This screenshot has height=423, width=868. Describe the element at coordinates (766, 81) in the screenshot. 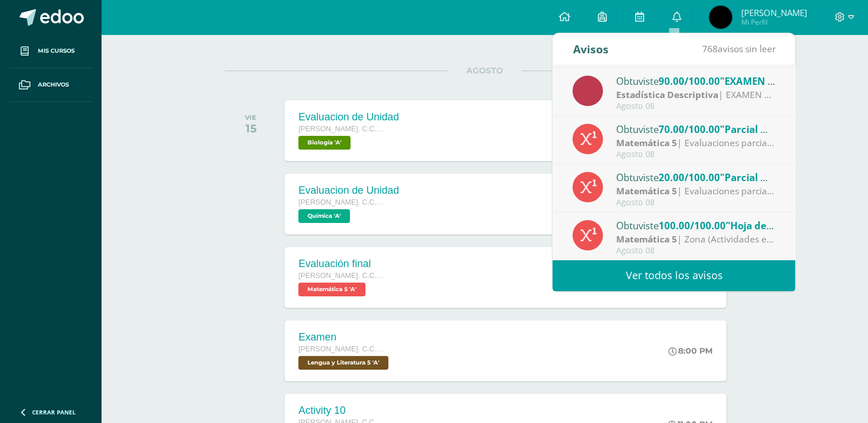

I see `span: "EXAMEN CORTO 2"` at that location.